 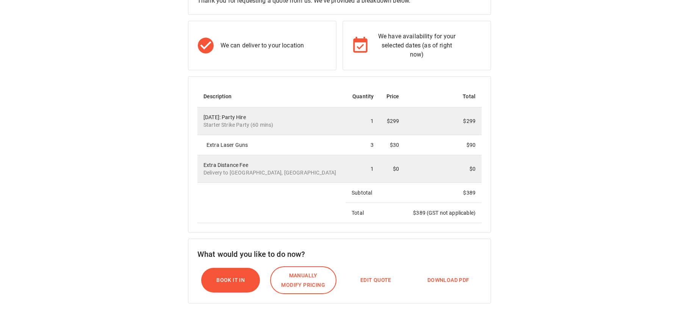 I want to click on td: $ 389 (GST not applicable), so click(x=444, y=213).